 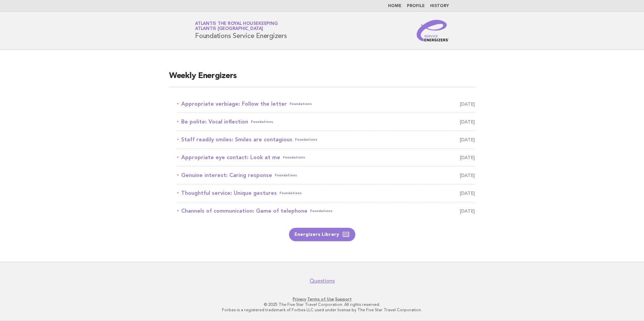 What do you see at coordinates (440, 6) in the screenshot?
I see `a: History` at bounding box center [440, 6].